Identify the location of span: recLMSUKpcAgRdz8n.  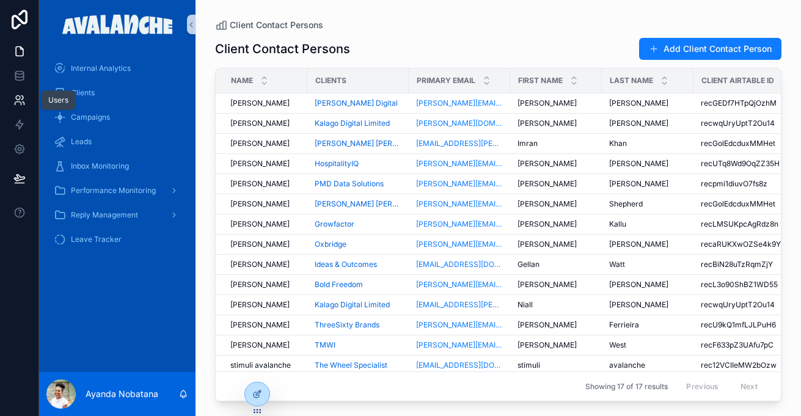
(739, 224).